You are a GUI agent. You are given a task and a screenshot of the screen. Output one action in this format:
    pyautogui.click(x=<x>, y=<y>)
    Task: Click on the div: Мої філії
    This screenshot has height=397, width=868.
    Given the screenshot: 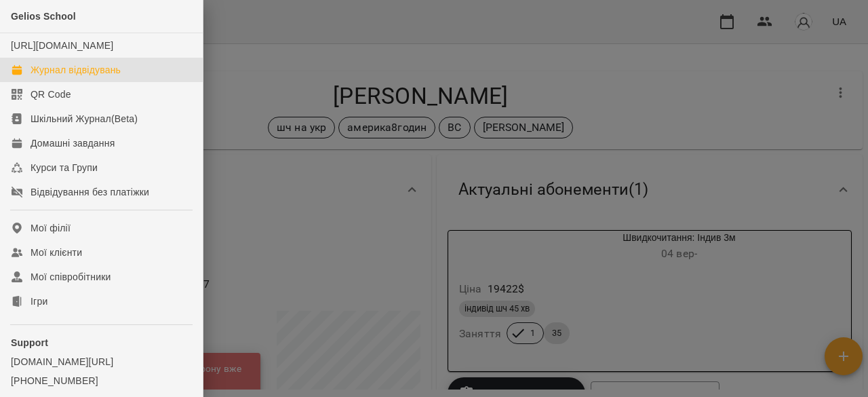 What is the action you would take?
    pyautogui.click(x=50, y=228)
    